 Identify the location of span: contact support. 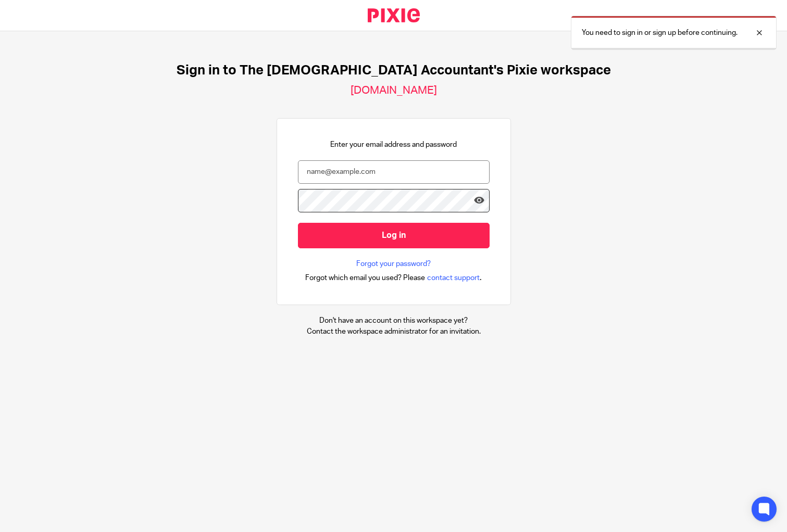
(453, 278).